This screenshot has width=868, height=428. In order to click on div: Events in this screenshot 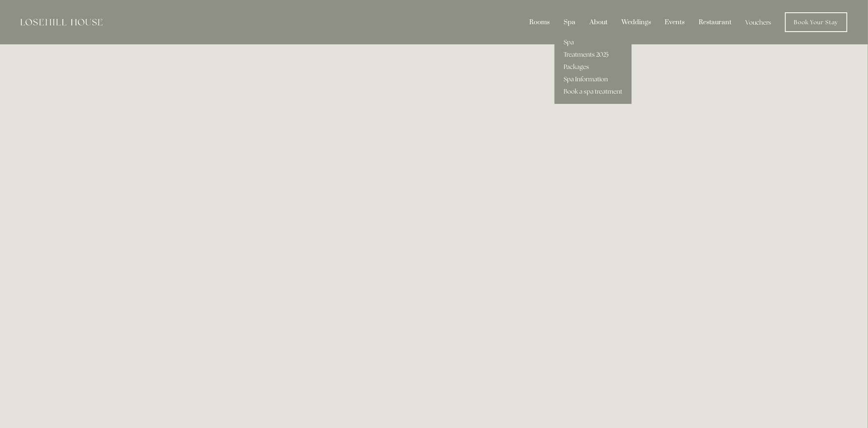, I will do `click(675, 22)`.